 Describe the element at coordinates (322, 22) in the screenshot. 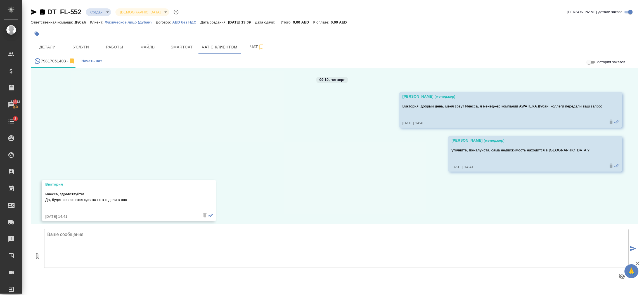

I see `p: К оплате:` at that location.